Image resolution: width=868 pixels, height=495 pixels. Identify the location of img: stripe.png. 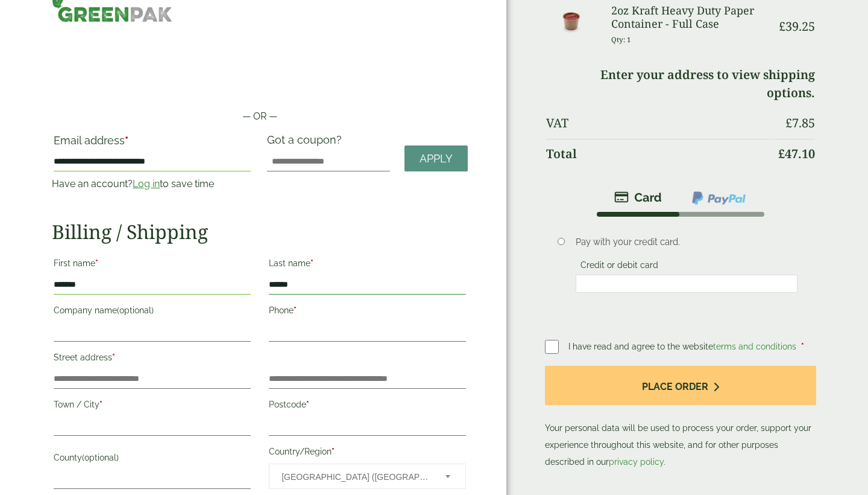
(638, 197).